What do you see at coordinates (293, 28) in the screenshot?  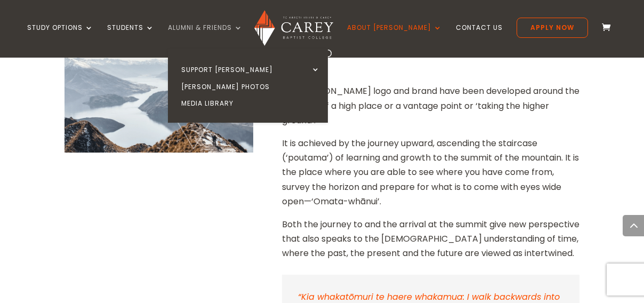 I see `img: Carey Baptist College` at bounding box center [293, 28].